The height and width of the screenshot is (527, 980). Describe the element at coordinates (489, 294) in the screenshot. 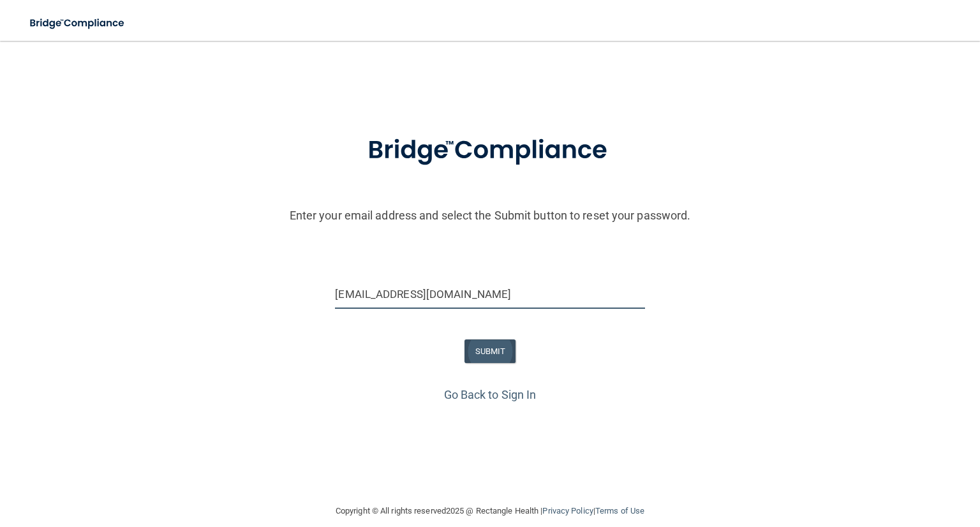

I see `input: Email` at that location.